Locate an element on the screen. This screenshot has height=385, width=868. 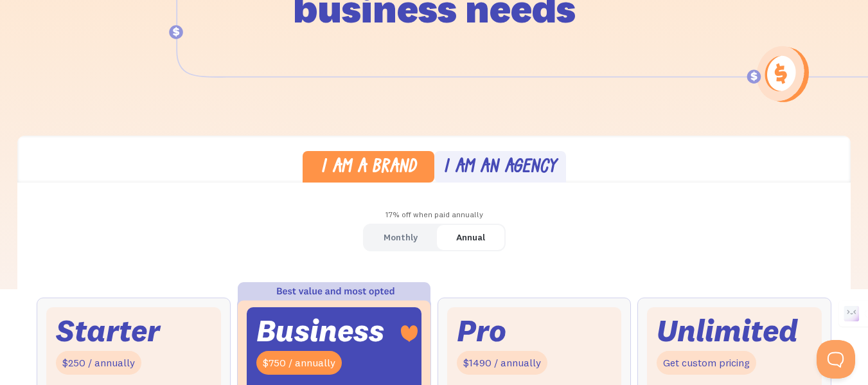
div: Unlimited is located at coordinates (727, 330).